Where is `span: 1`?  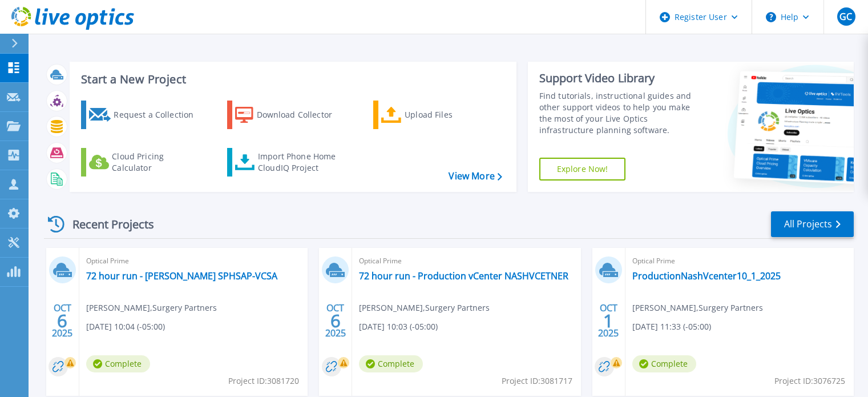
span: 1 is located at coordinates (608, 321).